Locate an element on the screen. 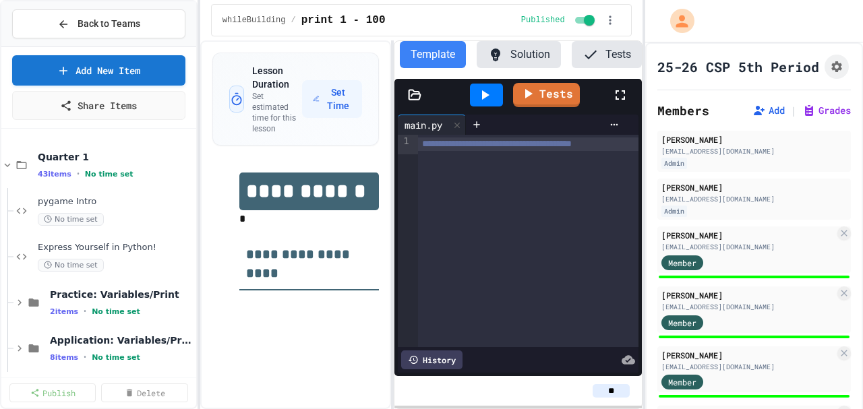 This screenshot has width=863, height=409. span: Quarter 1 is located at coordinates (115, 157).